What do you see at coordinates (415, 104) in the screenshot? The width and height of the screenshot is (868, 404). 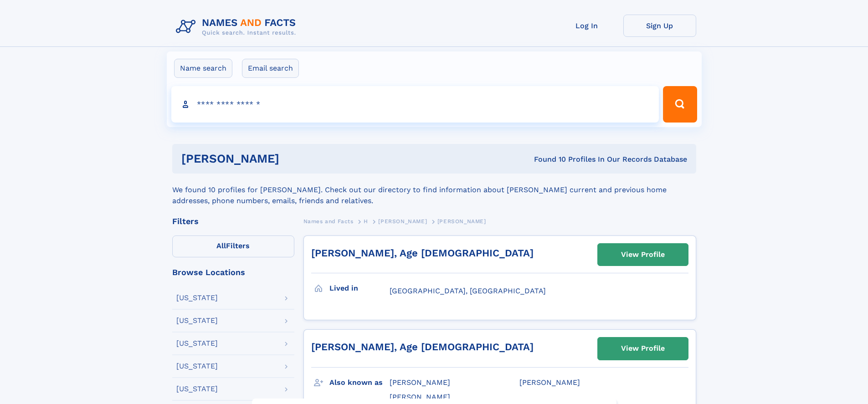 I see `input: search input` at bounding box center [415, 104].